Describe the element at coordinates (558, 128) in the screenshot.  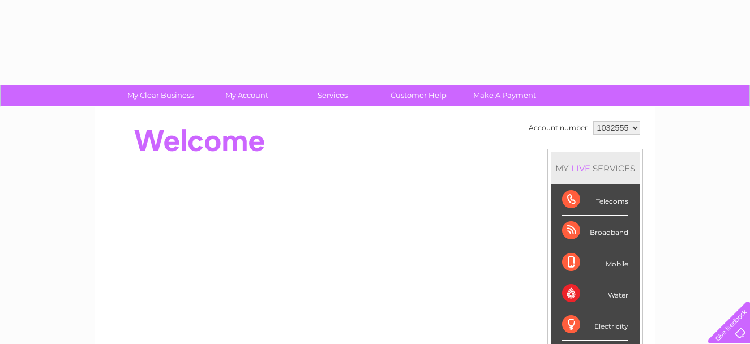
I see `td: Account number` at that location.